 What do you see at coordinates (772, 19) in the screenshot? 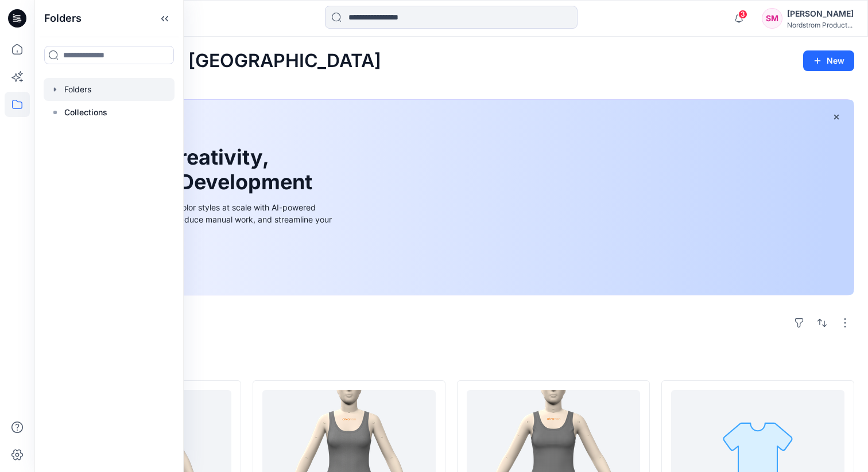
I see `div: SM` at bounding box center [772, 19].